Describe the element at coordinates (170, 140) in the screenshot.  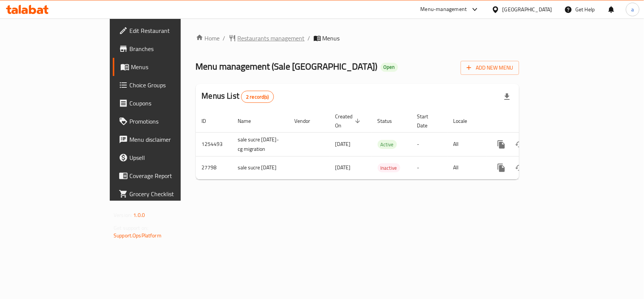
I see `span: Menu disclaimer` at that location.